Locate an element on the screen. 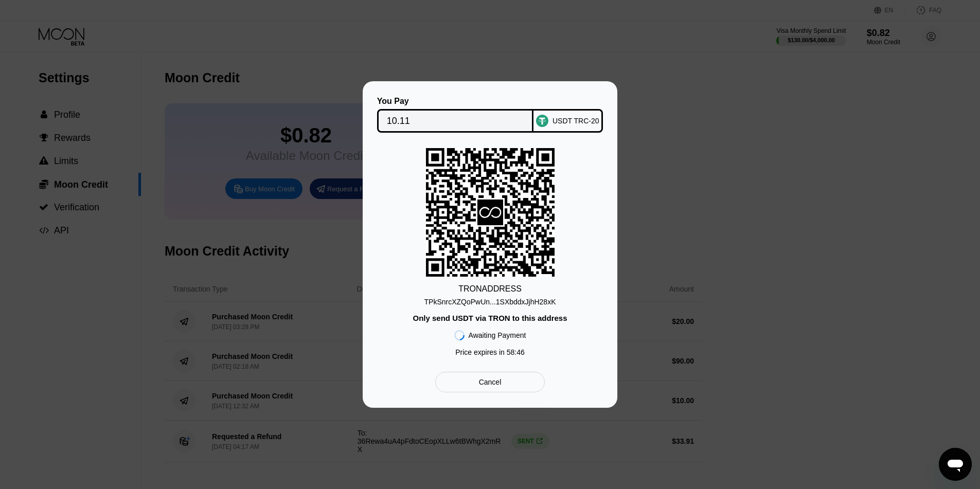 The height and width of the screenshot is (489, 980). div: USDT TRC-20 is located at coordinates (576, 120).